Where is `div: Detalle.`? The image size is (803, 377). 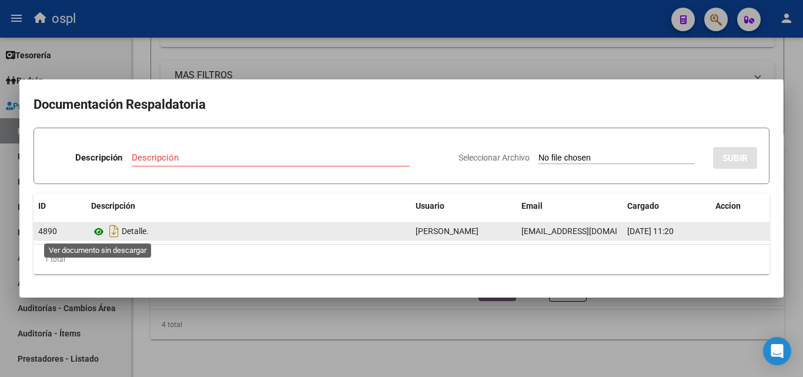 div: Detalle. is located at coordinates (249, 231).